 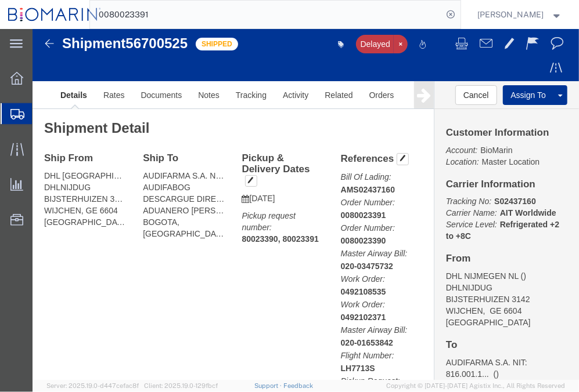 What do you see at coordinates (55, 14) in the screenshot?
I see `img: logo` at bounding box center [55, 14].